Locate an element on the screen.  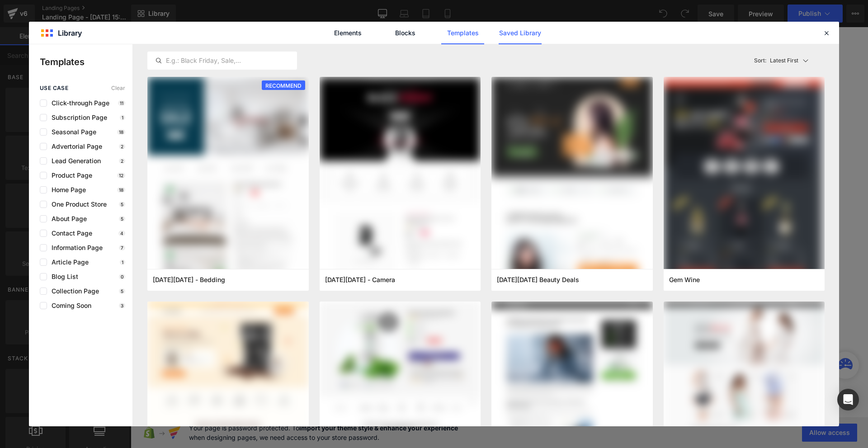
span: Black Friday Beauty Deals is located at coordinates (538, 280).